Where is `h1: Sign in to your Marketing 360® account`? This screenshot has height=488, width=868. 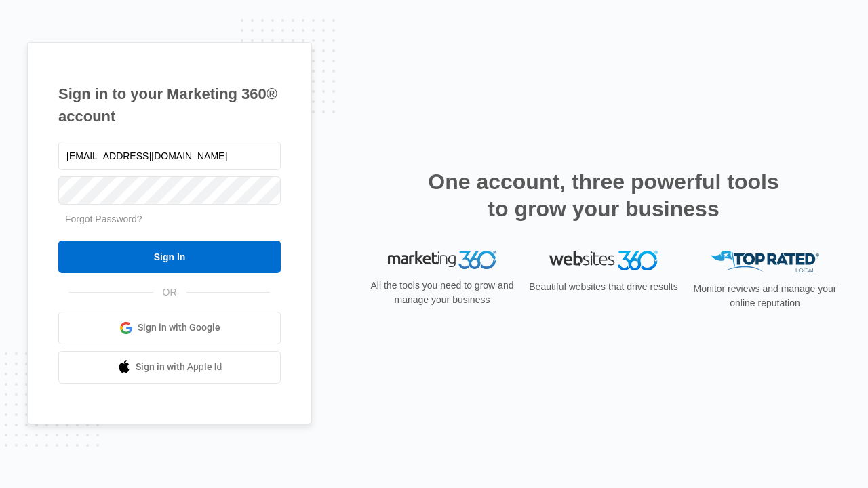 h1: Sign in to your Marketing 360® account is located at coordinates (169, 105).